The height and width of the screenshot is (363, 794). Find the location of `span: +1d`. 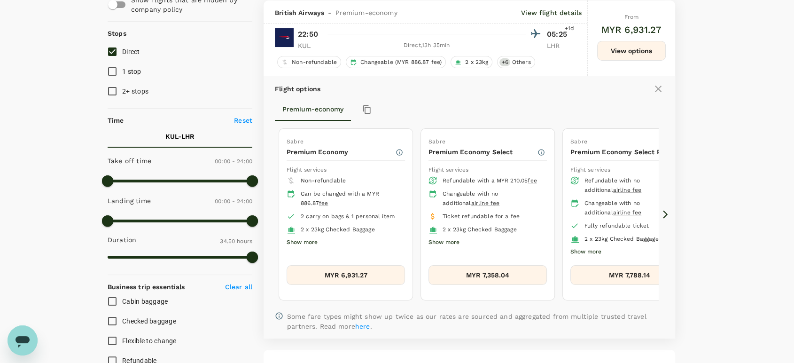

span: +1d is located at coordinates (570, 29).